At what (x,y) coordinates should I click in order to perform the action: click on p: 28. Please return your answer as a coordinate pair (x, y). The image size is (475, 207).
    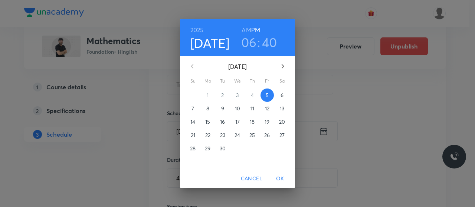
    Looking at the image, I should click on (193, 149).